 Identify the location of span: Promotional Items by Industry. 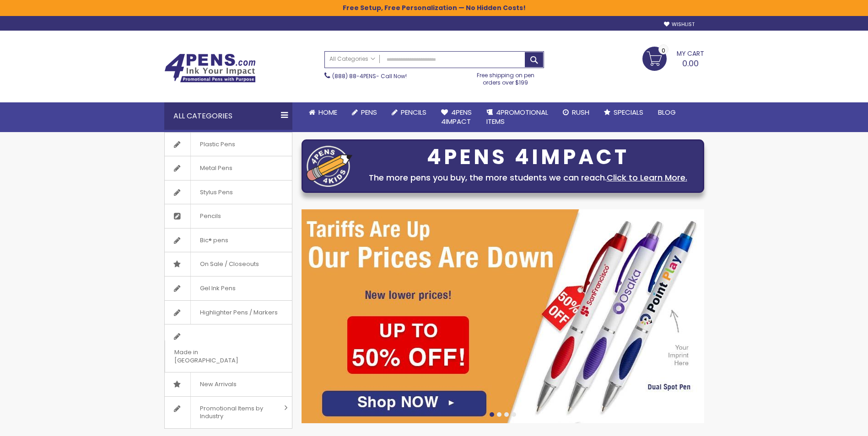
(236, 412).